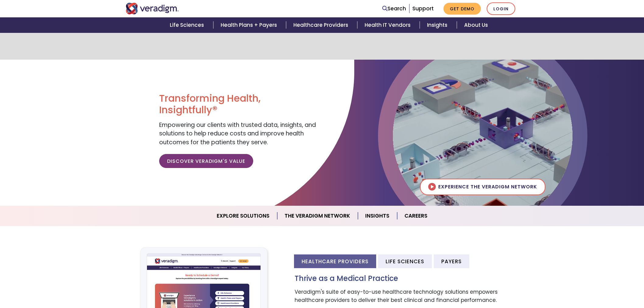  I want to click on li: Life Sciences, so click(405, 261).